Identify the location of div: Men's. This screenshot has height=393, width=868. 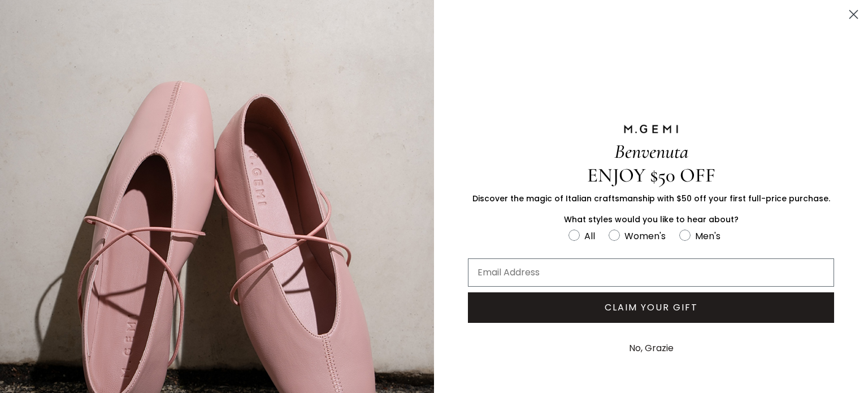
(707, 236).